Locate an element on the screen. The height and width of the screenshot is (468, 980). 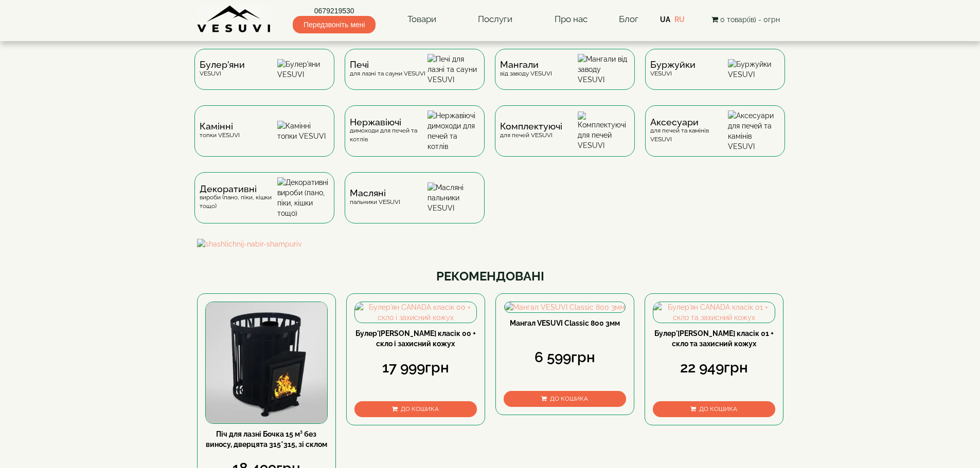
span: 0 товар(ів) - 0грн is located at coordinates (750, 20).